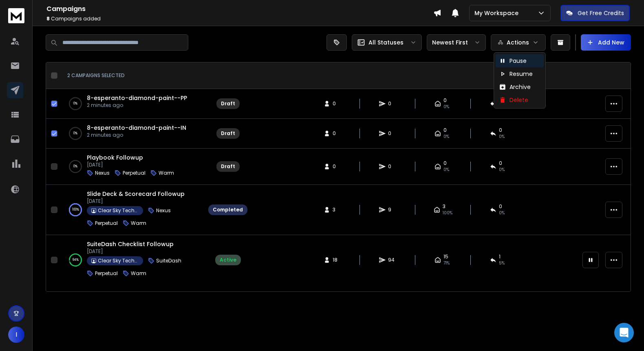 This screenshot has width=644, height=351. Describe the element at coordinates (500, 257) in the screenshot. I see `span: 1` at that location.